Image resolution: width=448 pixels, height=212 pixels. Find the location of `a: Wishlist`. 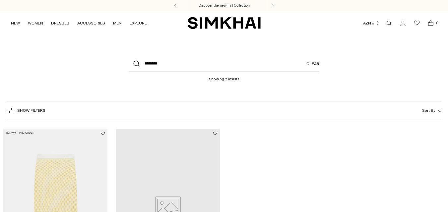

a: Wishlist is located at coordinates (417, 23).